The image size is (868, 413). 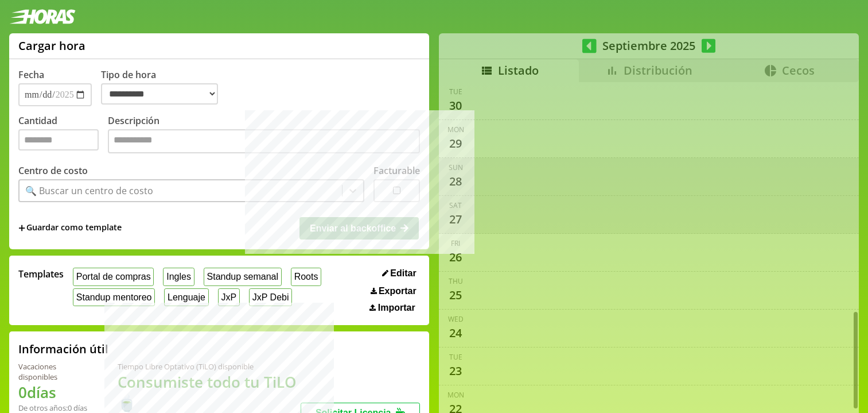 What do you see at coordinates (186, 297) in the screenshot?
I see `button: Lenguaje` at bounding box center [186, 297].